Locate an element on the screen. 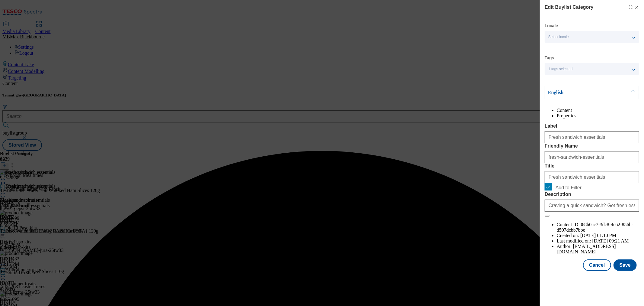  button: Cancel is located at coordinates (597, 265).